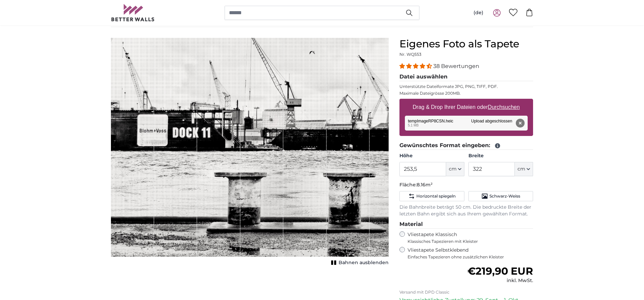  Describe the element at coordinates (436, 196) in the screenshot. I see `span: Horizontal spiegeln` at that location.